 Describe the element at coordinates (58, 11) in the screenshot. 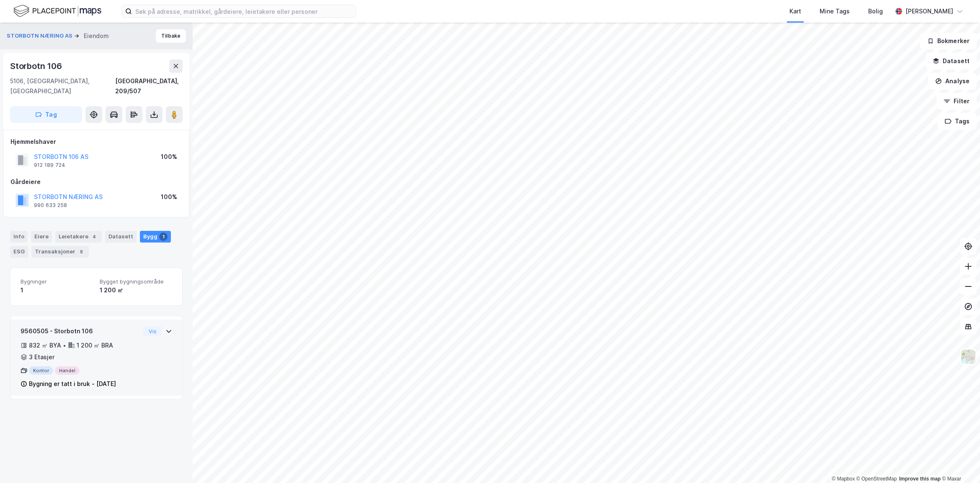

I see `img: logo.f888ab2527a4732fd821a326f86c7f29.svg` at that location.